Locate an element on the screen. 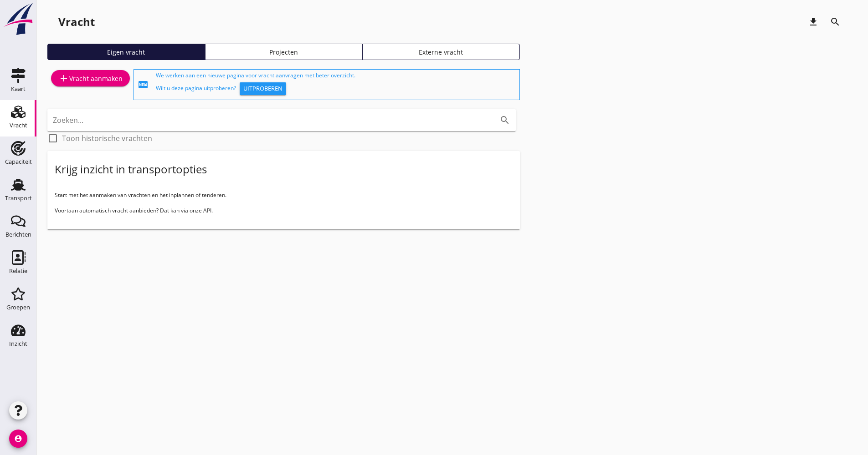 Image resolution: width=868 pixels, height=455 pixels. div: Berichten is located at coordinates (18, 234).